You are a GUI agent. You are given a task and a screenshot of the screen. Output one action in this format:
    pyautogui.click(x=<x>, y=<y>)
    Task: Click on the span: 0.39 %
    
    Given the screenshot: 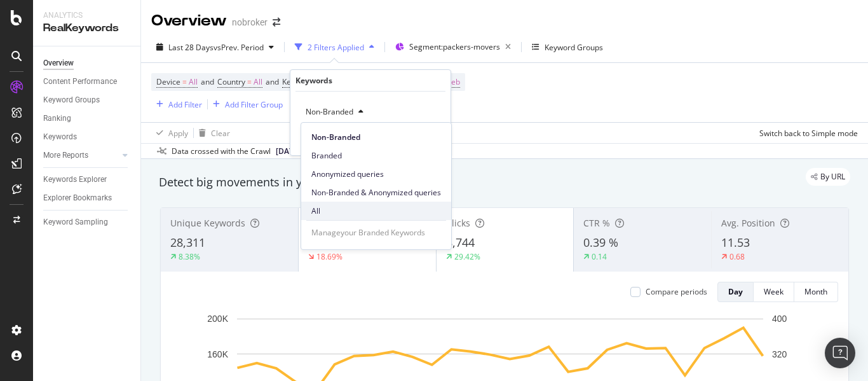 What is the action you would take?
    pyautogui.click(x=600, y=242)
    